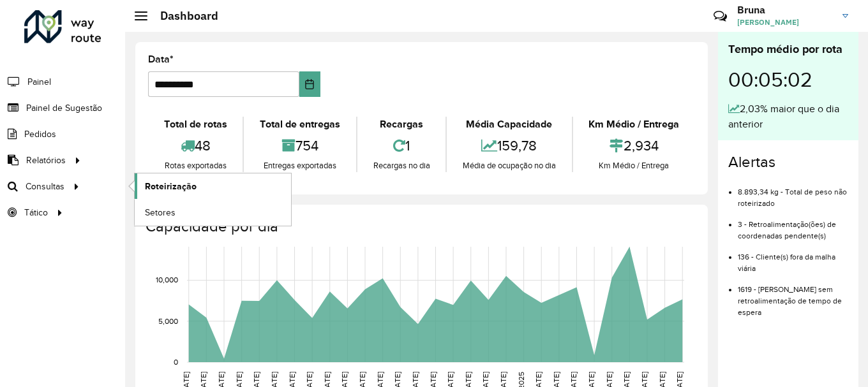 This screenshot has width=868, height=387. I want to click on span: Painel de Sugestão, so click(63, 108).